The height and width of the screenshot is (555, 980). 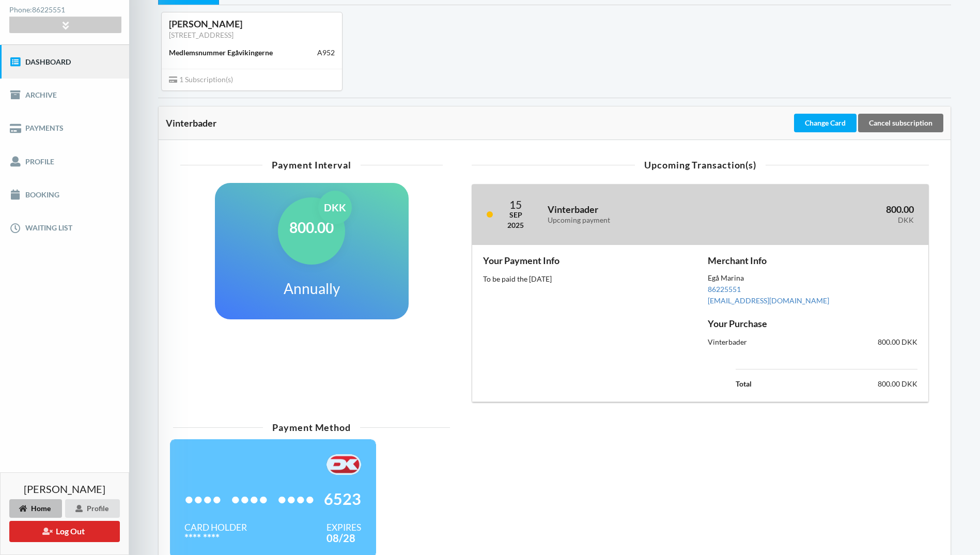 What do you see at coordinates (588, 261) in the screenshot?
I see `h3: Your Payment Info` at bounding box center [588, 261].